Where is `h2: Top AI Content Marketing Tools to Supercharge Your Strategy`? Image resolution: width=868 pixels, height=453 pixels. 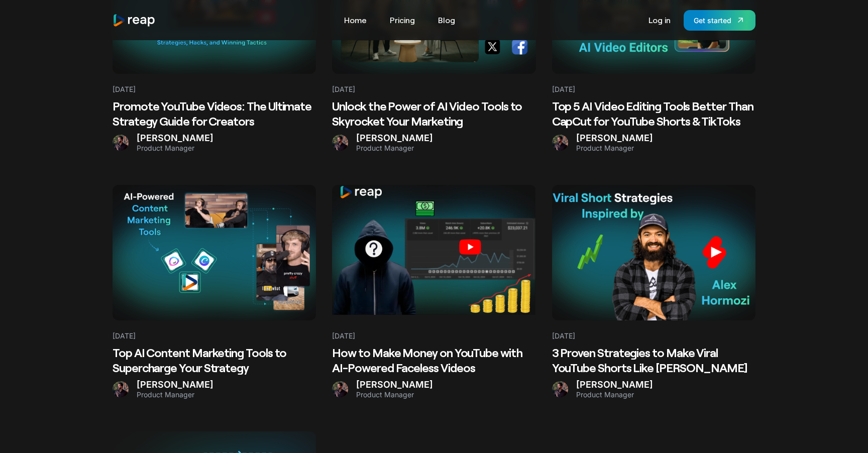
h2: Top AI Content Marketing Tools to Supercharge Your Strategy is located at coordinates (213, 360).